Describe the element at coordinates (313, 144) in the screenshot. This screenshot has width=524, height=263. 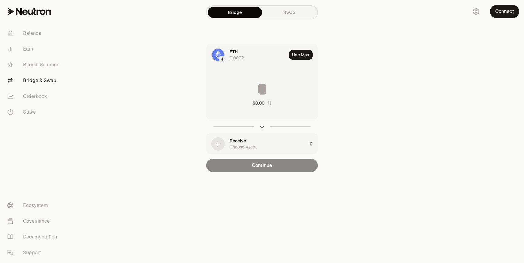
I see `div: 0` at that location.